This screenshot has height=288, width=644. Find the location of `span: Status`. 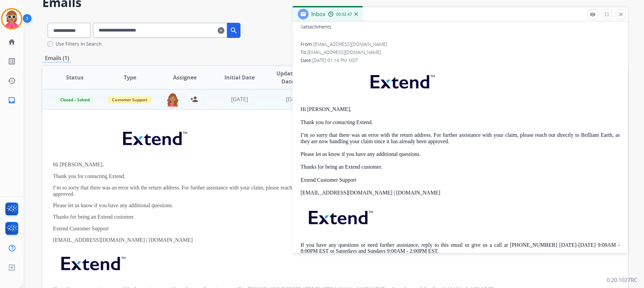

span: Status is located at coordinates (75, 77).